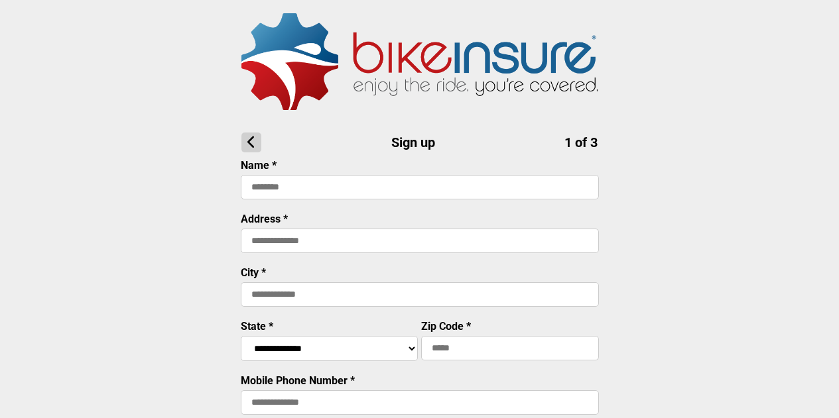  Describe the element at coordinates (253, 272) in the screenshot. I see `label: City *` at that location.